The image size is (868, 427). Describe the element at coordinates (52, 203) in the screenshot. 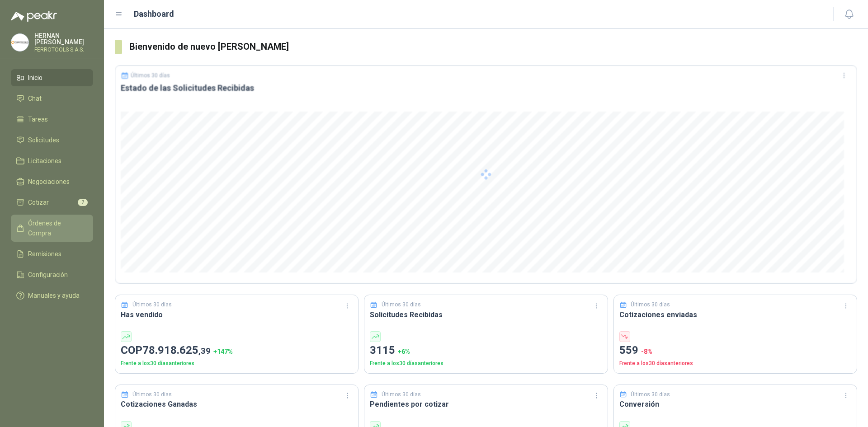

I see `a: Cotizar7` at that location.